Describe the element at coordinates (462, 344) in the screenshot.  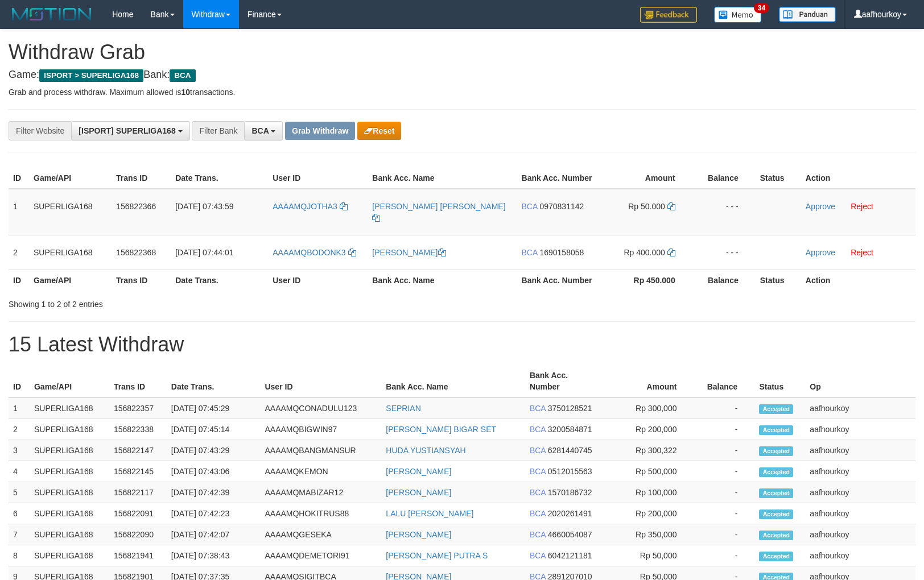
I see `h1: 15 Latest Withdraw` at that location.